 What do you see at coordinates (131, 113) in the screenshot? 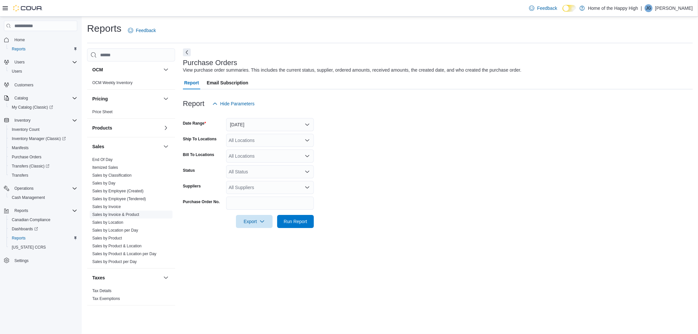
I see `div: Pricing` at bounding box center [131, 113].